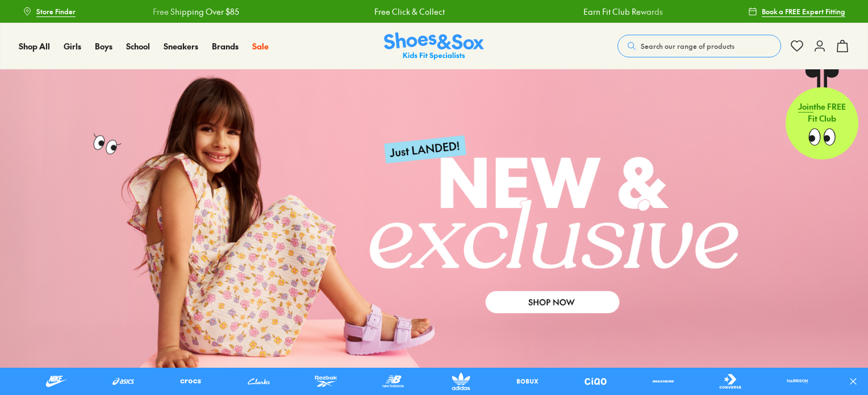  What do you see at coordinates (180, 46) in the screenshot?
I see `span: Sneakers` at bounding box center [180, 46].